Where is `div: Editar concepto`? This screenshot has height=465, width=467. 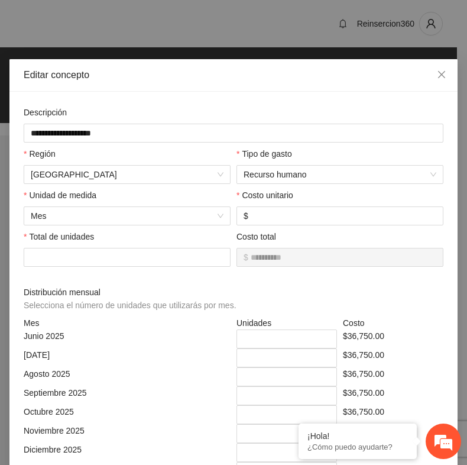
div: Editar concepto is located at coordinates (234, 75).